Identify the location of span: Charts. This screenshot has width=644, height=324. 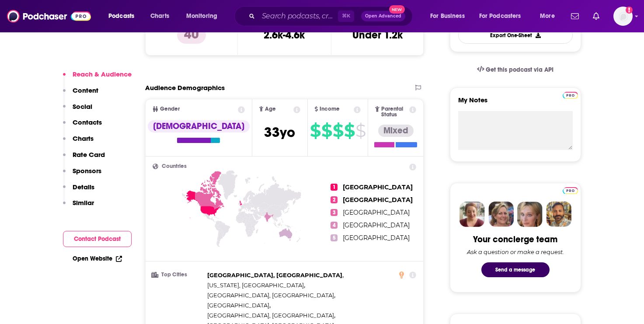
(160, 16).